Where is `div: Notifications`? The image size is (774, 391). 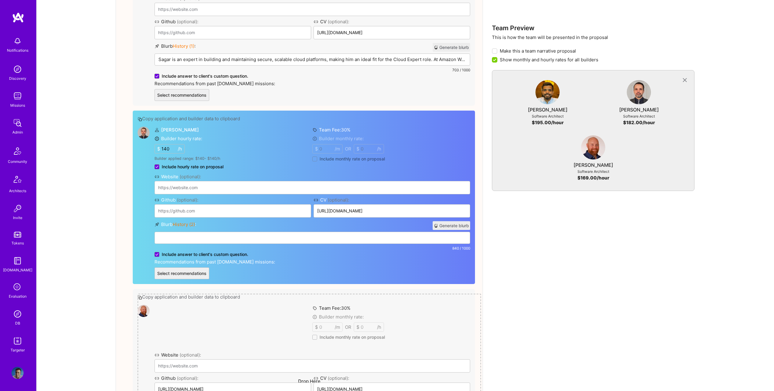
div: Notifications is located at coordinates (18, 50).